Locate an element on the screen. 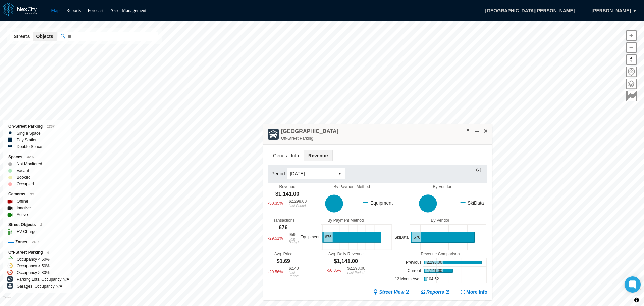  button: Zoom in is located at coordinates (631, 35).